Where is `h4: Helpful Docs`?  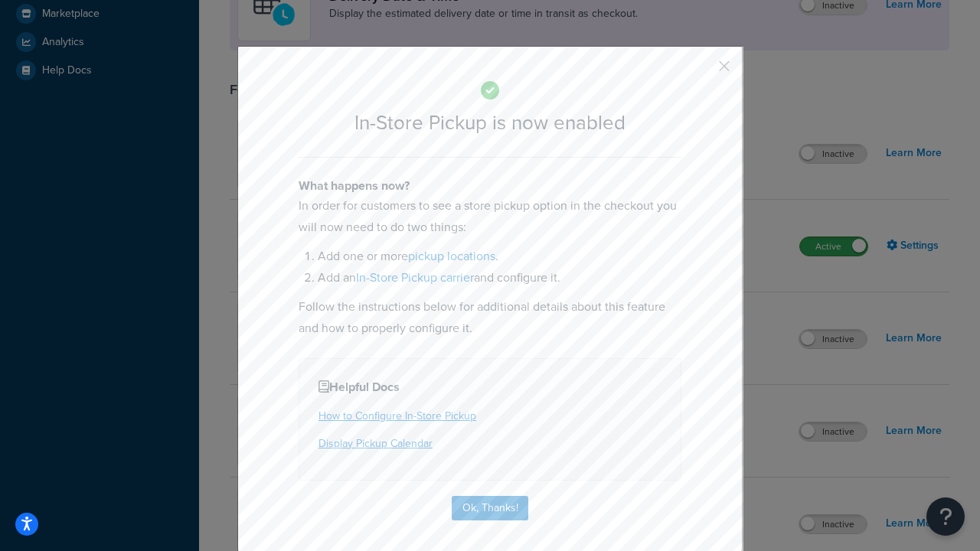
h4: Helpful Docs is located at coordinates (490, 387).